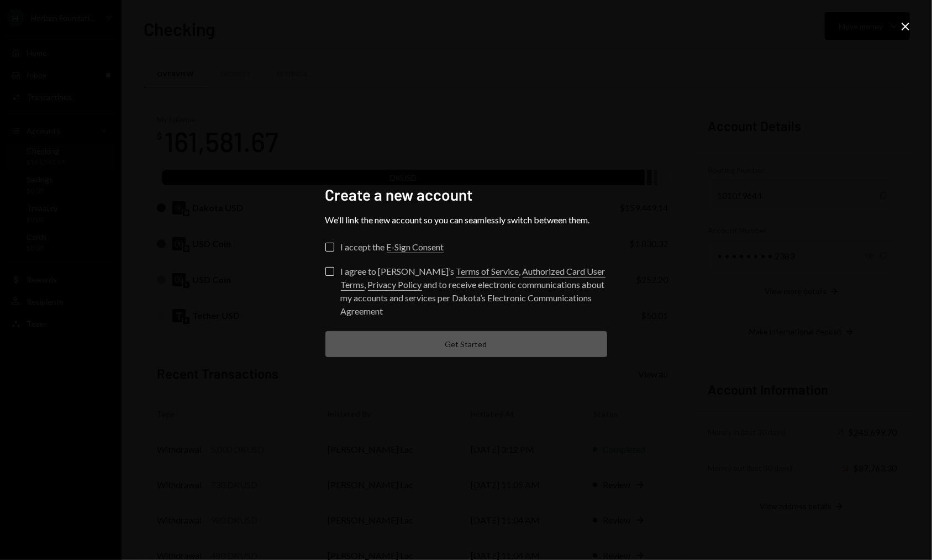  Describe the element at coordinates (330, 247) in the screenshot. I see `button: I accept the E-Sign Consent` at that location.